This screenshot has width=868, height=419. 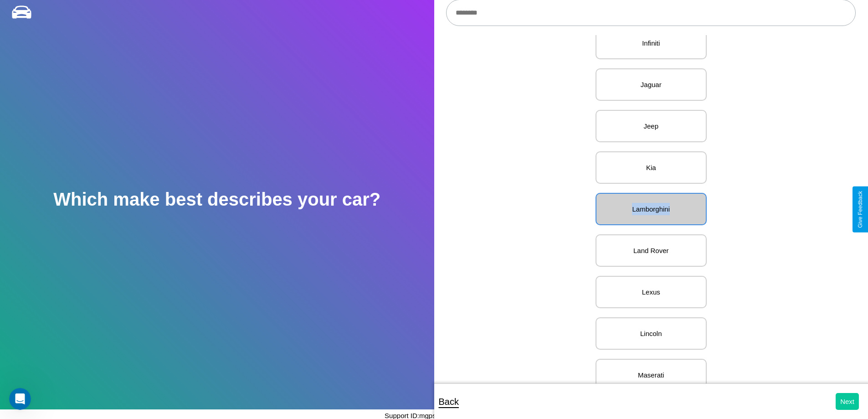 What do you see at coordinates (651, 209) in the screenshot?
I see `p: Lamborghini` at bounding box center [651, 209].